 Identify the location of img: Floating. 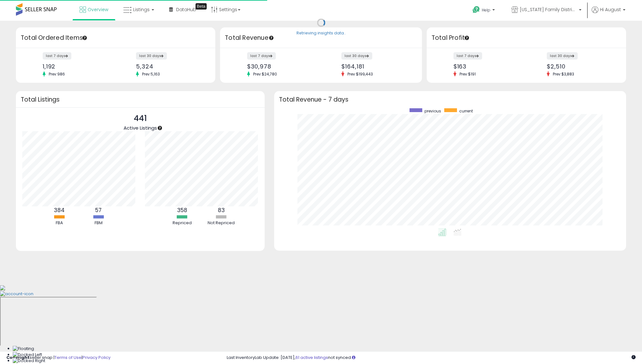
(23, 348).